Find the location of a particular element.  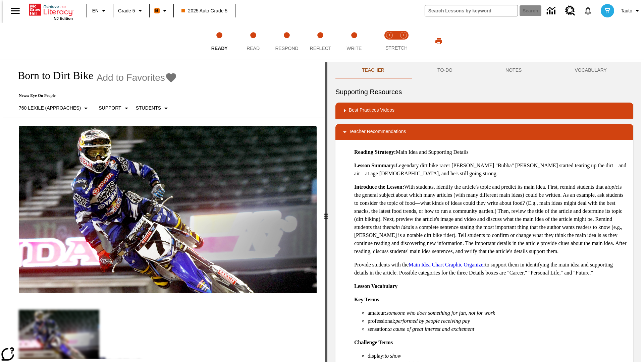

span: Ready is located at coordinates (219, 48).